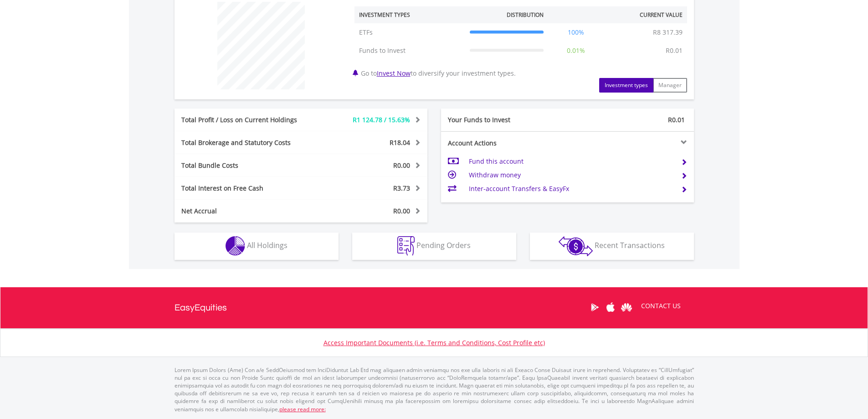 The width and height of the screenshot is (868, 419). What do you see at coordinates (630, 245) in the screenshot?
I see `span: Recent Transactions` at bounding box center [630, 245].